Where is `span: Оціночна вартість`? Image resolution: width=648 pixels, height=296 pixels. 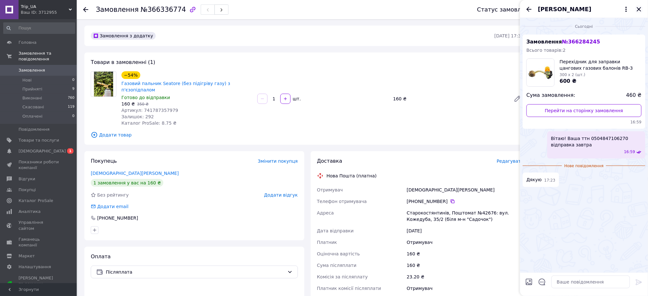
span: Оціночна вартість is located at coordinates (339, 254).